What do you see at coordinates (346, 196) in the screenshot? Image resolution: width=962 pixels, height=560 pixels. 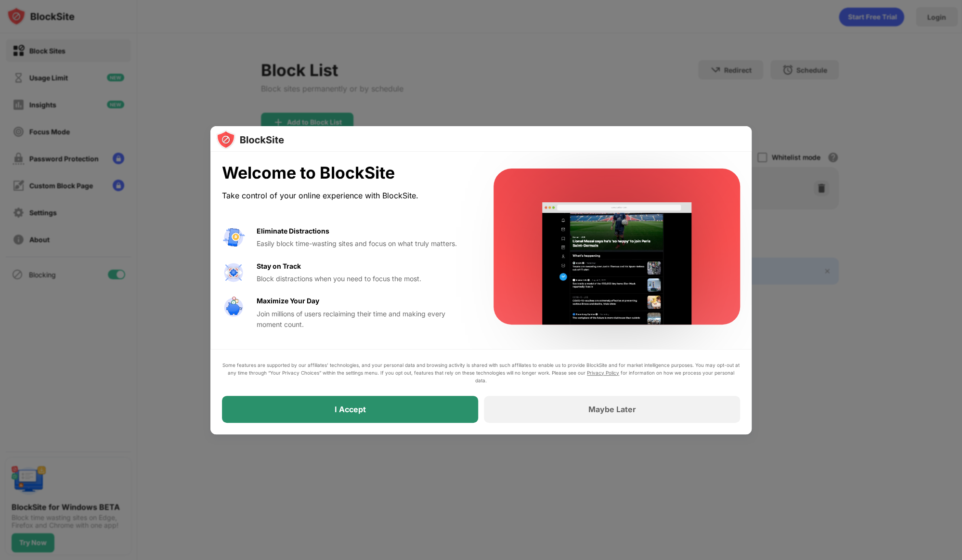 I see `div: Take control of your online experience with BlockSite.` at bounding box center [346, 196].